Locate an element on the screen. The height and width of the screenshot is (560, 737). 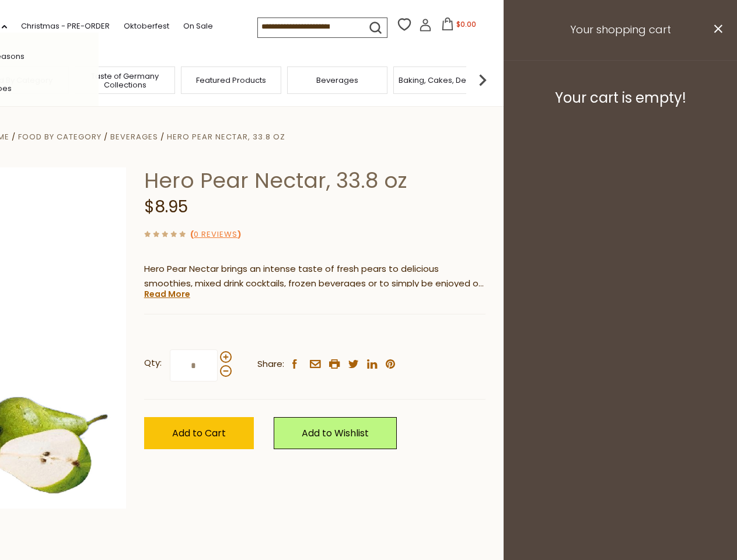
span: Hero Pear Nectar, 33.8 oz is located at coordinates (226, 136).